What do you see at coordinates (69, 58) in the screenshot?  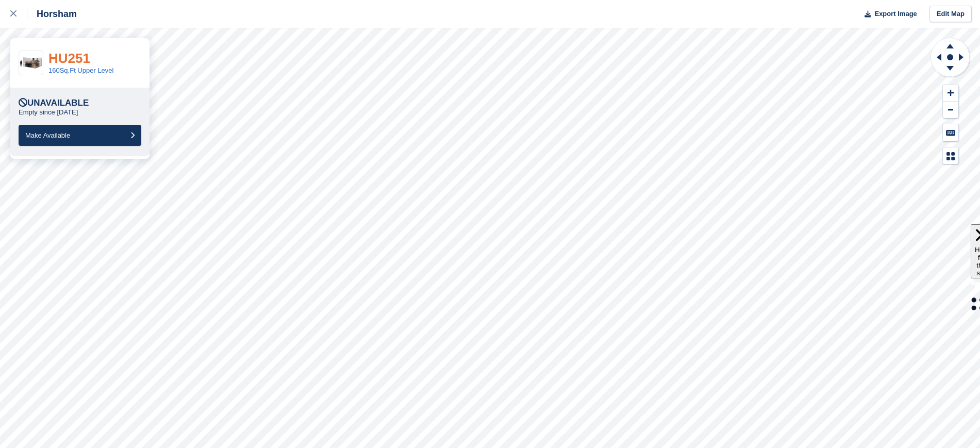 I see `a: HU251` at bounding box center [69, 58].